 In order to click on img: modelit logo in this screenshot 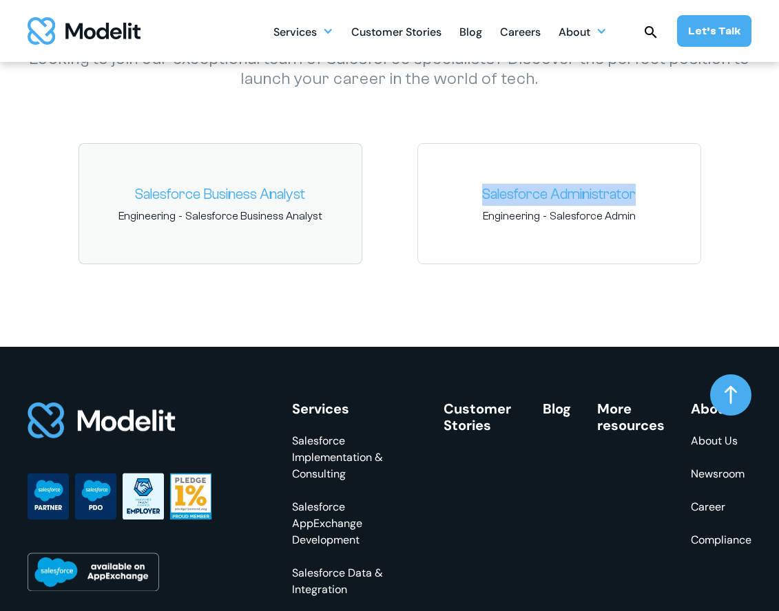, I will do `click(84, 31)`.